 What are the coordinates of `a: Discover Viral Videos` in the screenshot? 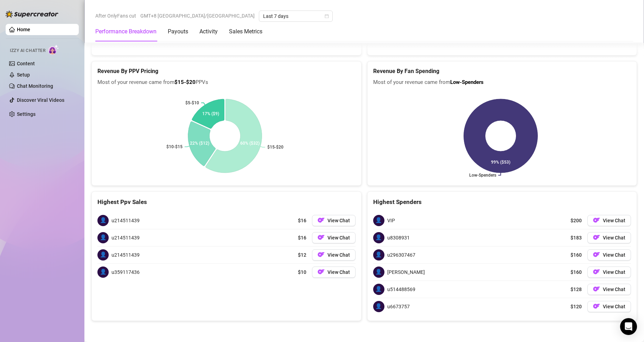 It's located at (41, 100).